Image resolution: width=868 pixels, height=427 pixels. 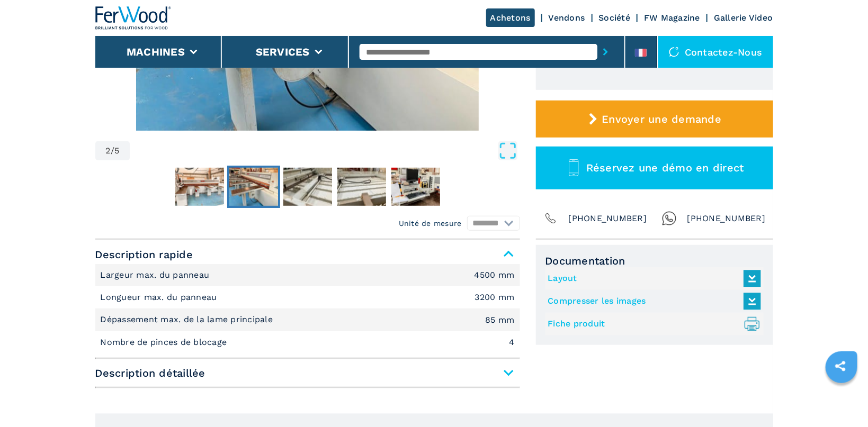 I want to click on button: Go to Slide 1, so click(x=199, y=187).